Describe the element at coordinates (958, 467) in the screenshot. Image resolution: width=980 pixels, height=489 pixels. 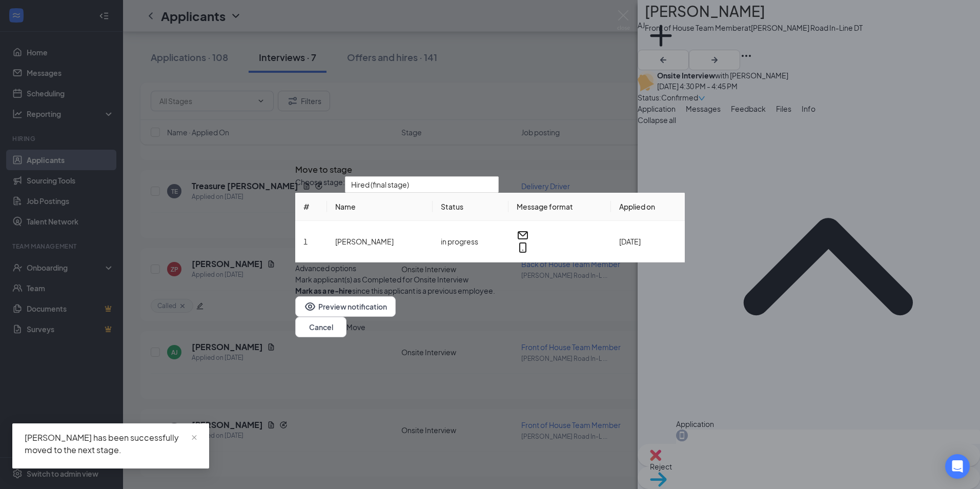
I see `div: Open Intercom Messenger` at that location.